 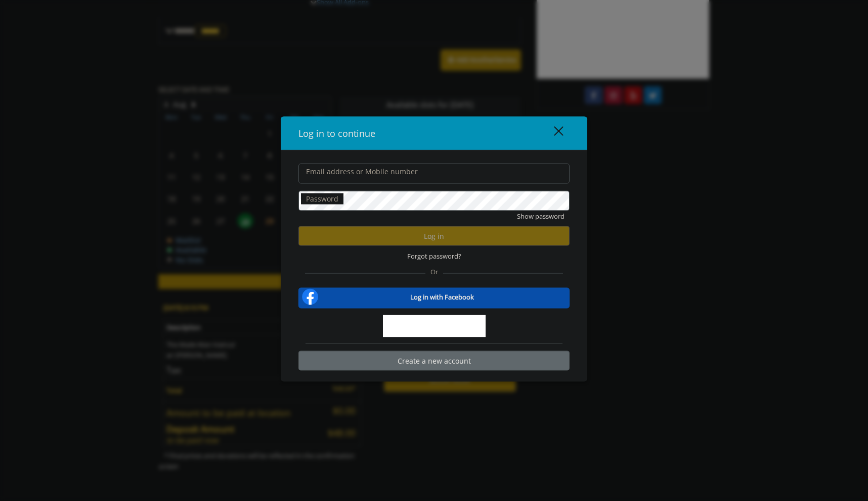 What do you see at coordinates (540, 216) in the screenshot?
I see `button: Show password` at bounding box center [540, 216].